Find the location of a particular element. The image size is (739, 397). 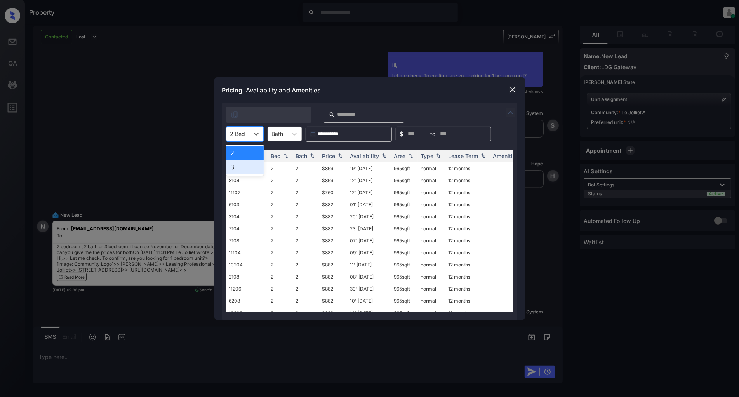

img: close is located at coordinates (512, 90).